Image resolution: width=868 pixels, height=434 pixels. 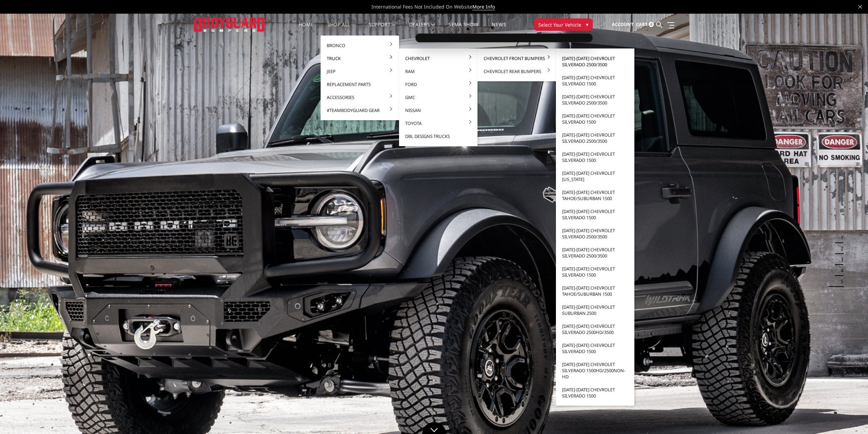 What do you see at coordinates (439, 110) in the screenshot?
I see `a: Nissan` at bounding box center [439, 110].